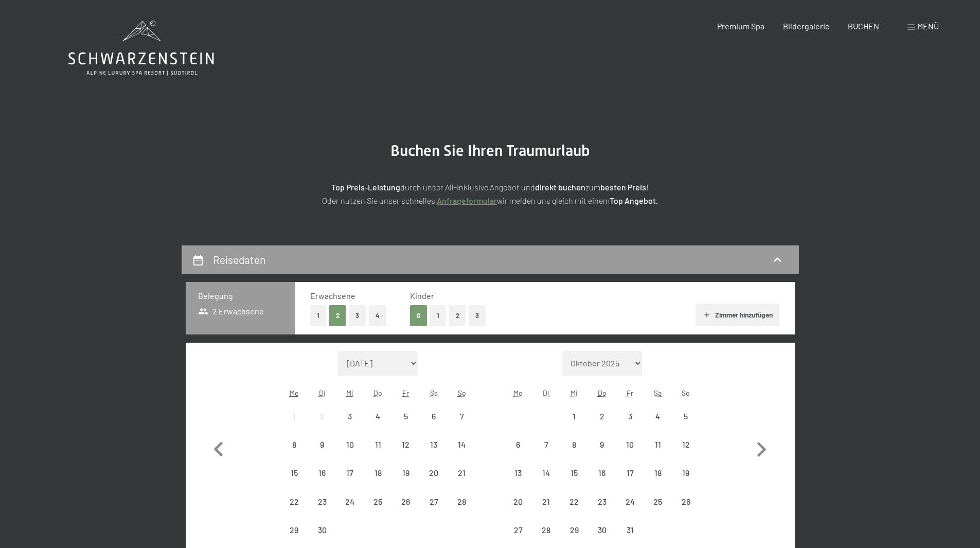 The width and height of the screenshot is (980, 548). Describe the element at coordinates (378, 473) in the screenshot. I see `div: Thu Sep 18 2025` at that location.